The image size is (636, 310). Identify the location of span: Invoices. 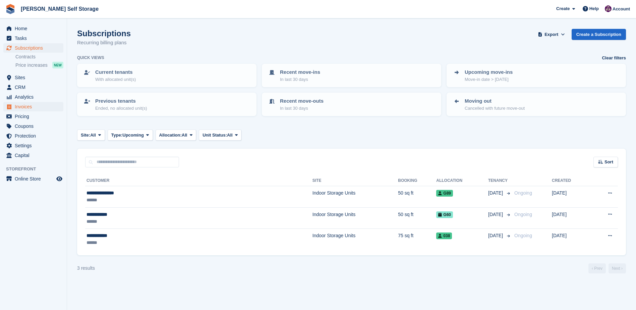
(35, 107).